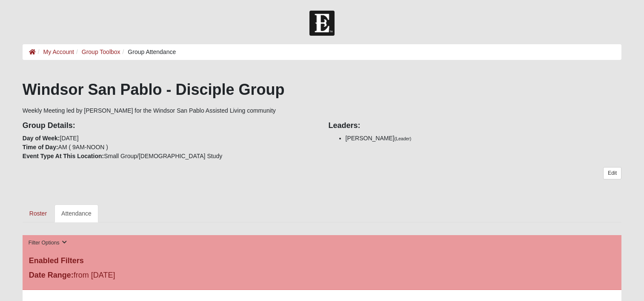  Describe the element at coordinates (322, 23) in the screenshot. I see `img: Church of Eleven22 Logo` at that location.